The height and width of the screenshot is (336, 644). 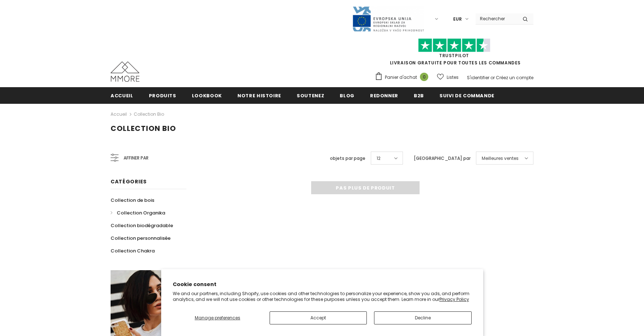 What do you see at coordinates (132, 251) in the screenshot?
I see `span: Collection Chakra` at bounding box center [132, 251].